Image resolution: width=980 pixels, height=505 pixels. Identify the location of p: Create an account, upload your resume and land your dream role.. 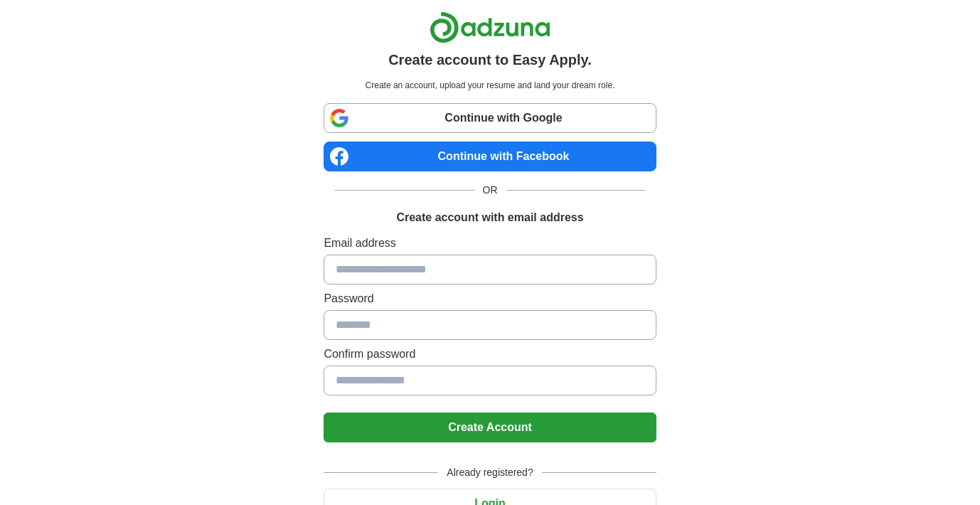
(489, 86).